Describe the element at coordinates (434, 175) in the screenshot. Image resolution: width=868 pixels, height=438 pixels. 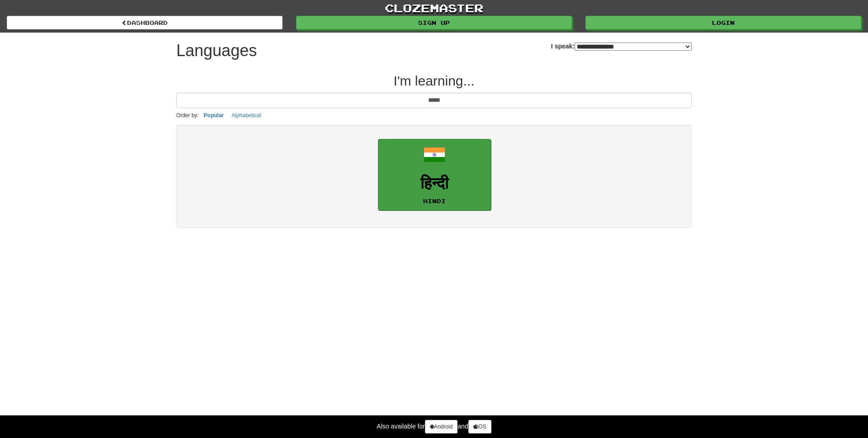
I see `a: हिन्दीHindi` at that location.